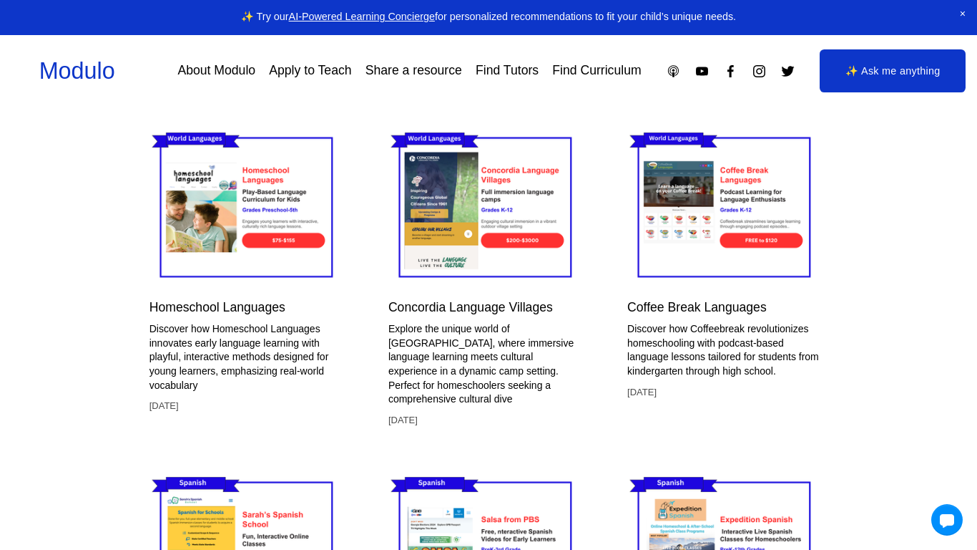 The image size is (977, 550). I want to click on img: Homeschool Languages, so click(248, 207).